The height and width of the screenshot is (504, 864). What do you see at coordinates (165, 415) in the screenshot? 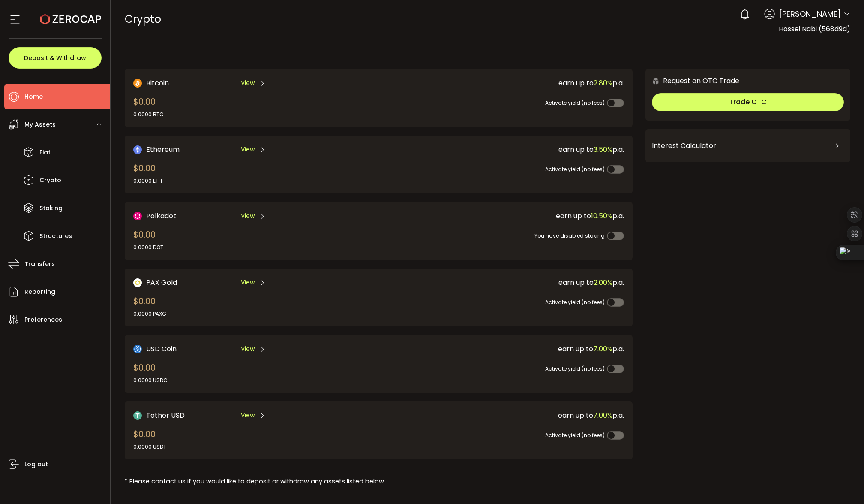
I see `span: Tether USD` at bounding box center [165, 415].